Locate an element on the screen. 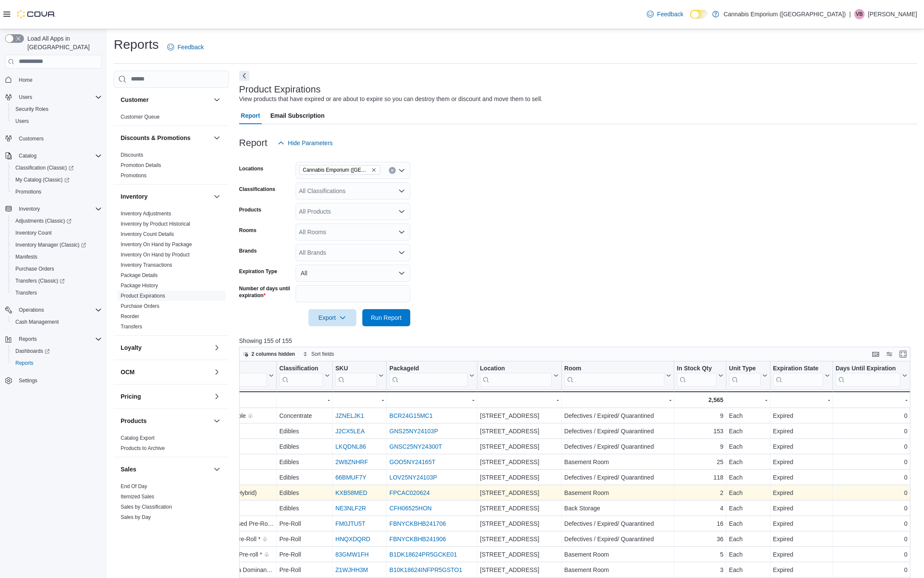 This screenshot has height=578, width=924. button: Products is located at coordinates (165, 420).